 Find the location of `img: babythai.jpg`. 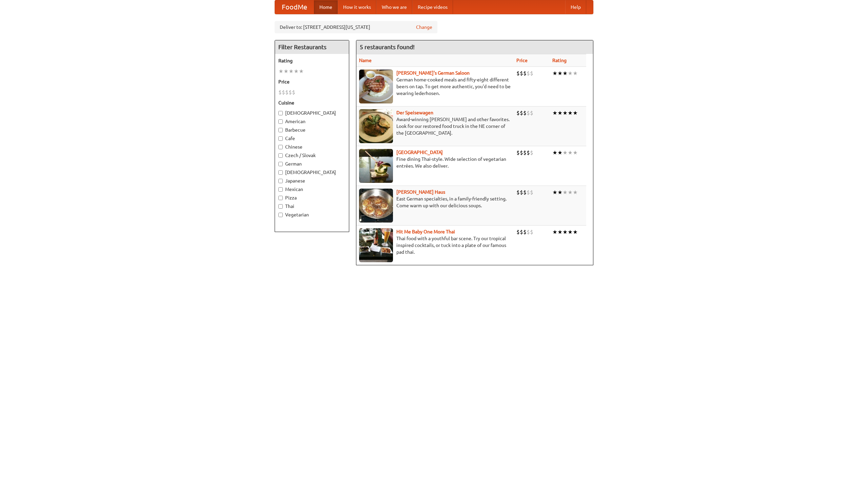

img: babythai.jpg is located at coordinates (376, 245).